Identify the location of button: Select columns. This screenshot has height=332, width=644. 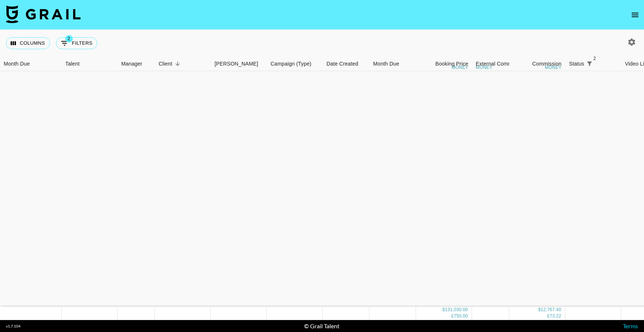
(28, 43).